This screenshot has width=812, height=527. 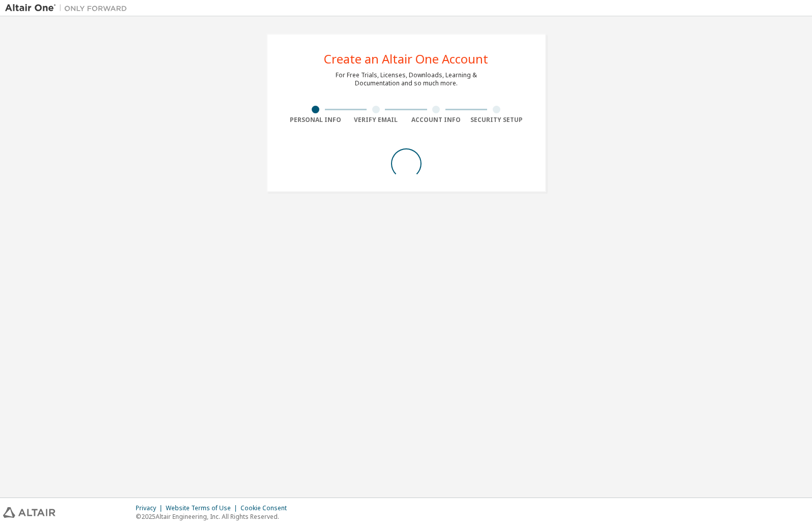 What do you see at coordinates (214, 516) in the screenshot?
I see `p: © 2025 Altair Engineering, Inc. All Rights Reserved.` at bounding box center [214, 516].